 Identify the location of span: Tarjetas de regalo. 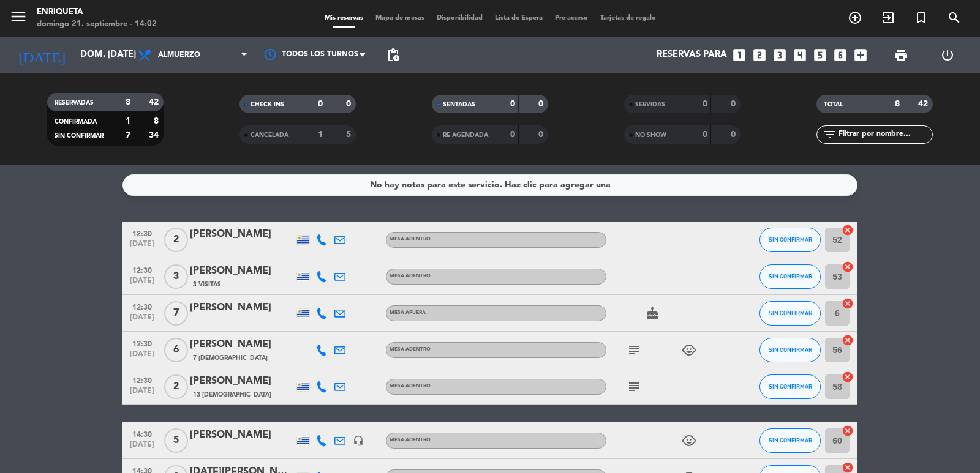
(628, 18).